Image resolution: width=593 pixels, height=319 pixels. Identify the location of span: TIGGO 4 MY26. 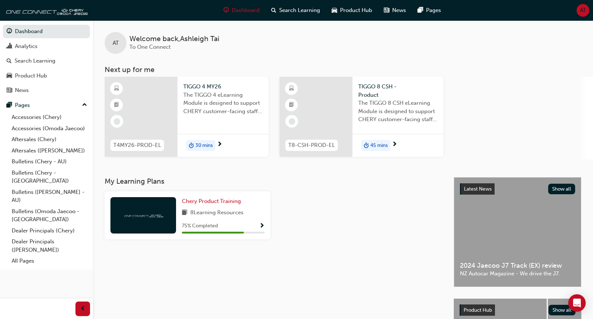
(223, 87).